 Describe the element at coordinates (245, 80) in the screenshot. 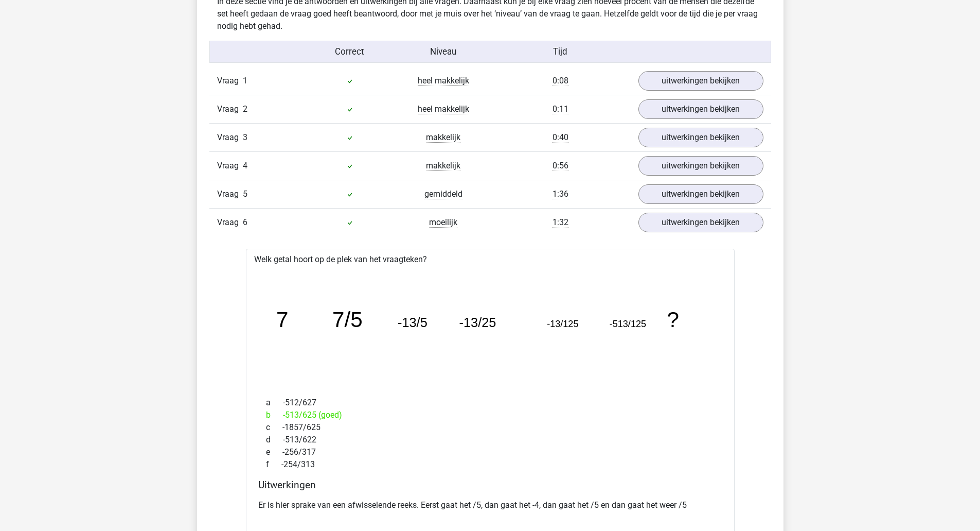

I see `span: 1` at that location.